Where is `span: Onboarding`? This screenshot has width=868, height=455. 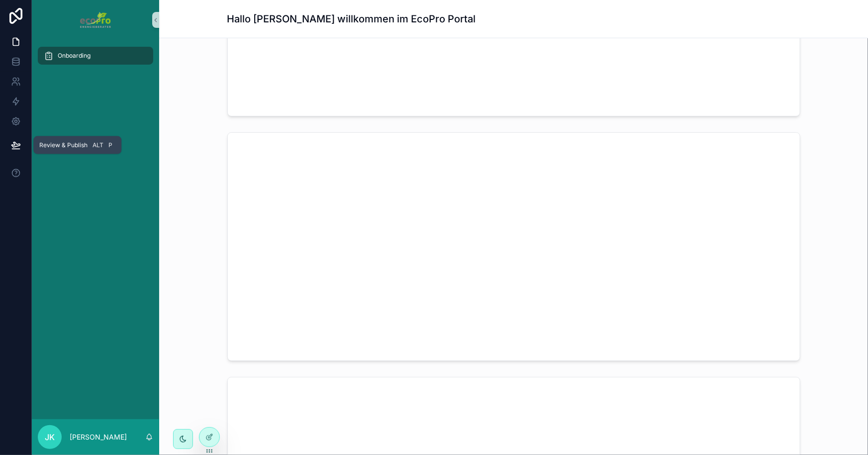 span: Onboarding is located at coordinates (74, 56).